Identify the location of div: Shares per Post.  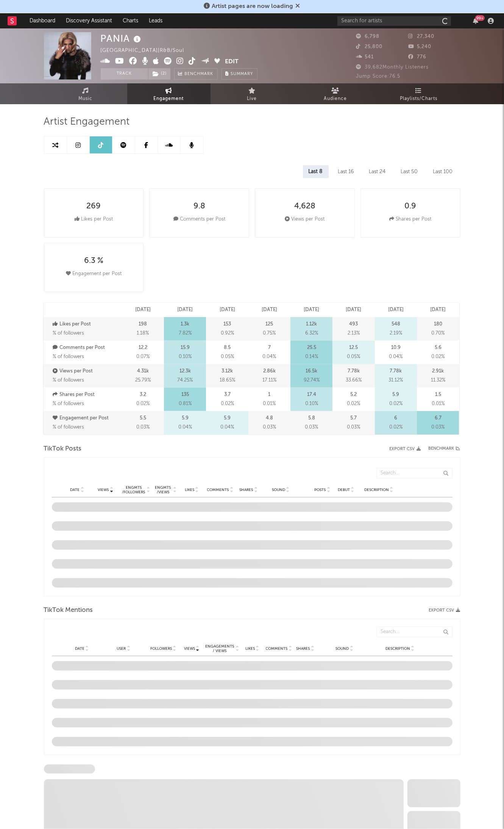
(410, 219).